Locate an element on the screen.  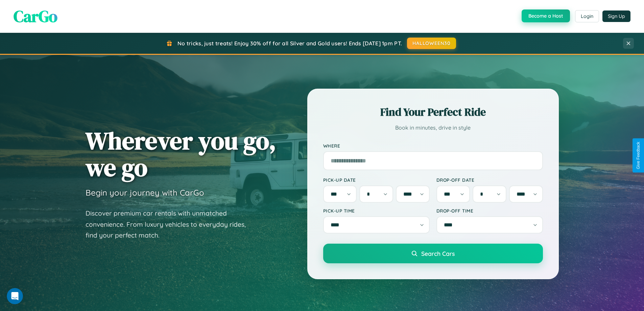
button: Search Cars is located at coordinates (433, 254).